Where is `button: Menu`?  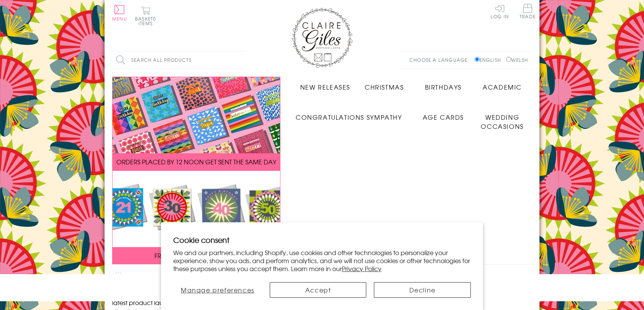
button: Menu is located at coordinates (119, 13).